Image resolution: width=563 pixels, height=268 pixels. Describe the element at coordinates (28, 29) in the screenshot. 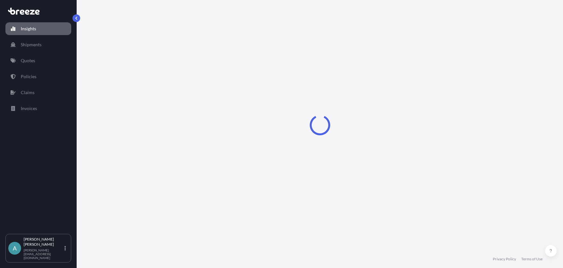

I see `p: Insights` at that location.